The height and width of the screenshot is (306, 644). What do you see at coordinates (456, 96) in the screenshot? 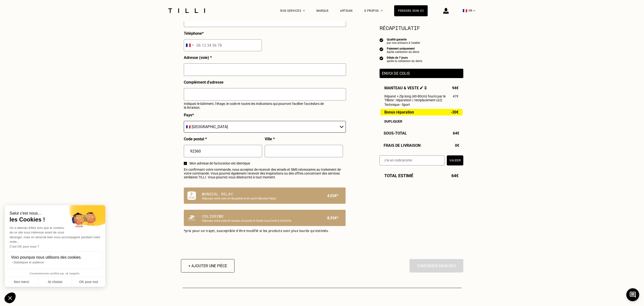
I see `span: 47€` at bounding box center [456, 96].